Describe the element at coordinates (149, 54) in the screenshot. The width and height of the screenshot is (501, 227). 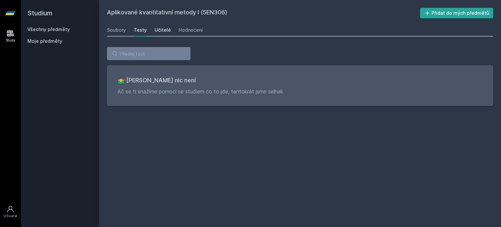
I see `input: Hledej test` at that location.